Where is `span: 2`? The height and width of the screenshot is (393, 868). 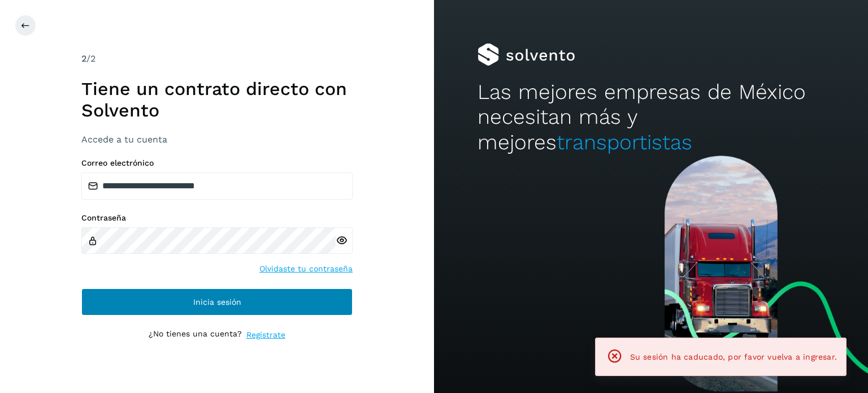 span: 2 is located at coordinates (83, 58).